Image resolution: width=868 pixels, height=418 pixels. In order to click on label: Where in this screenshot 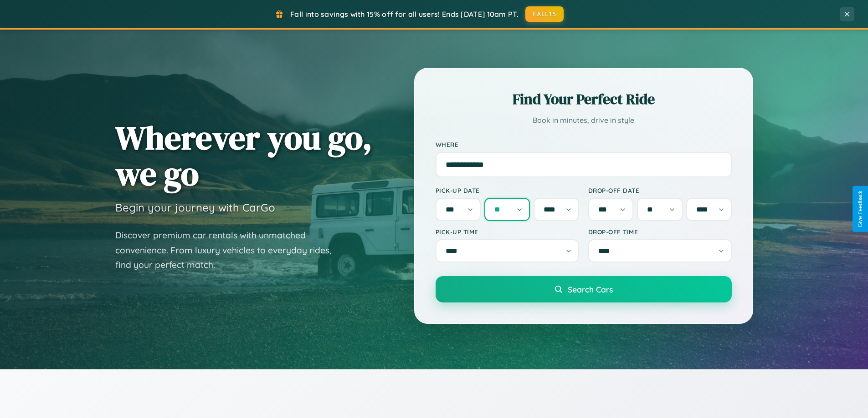, I will do `click(584, 145)`.